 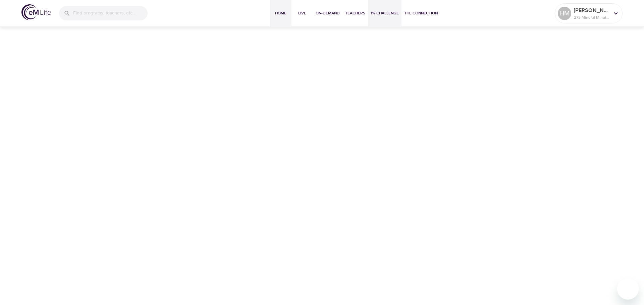 What do you see at coordinates (592, 18) in the screenshot?
I see `p: 273 Mindful Minutes` at bounding box center [592, 18].